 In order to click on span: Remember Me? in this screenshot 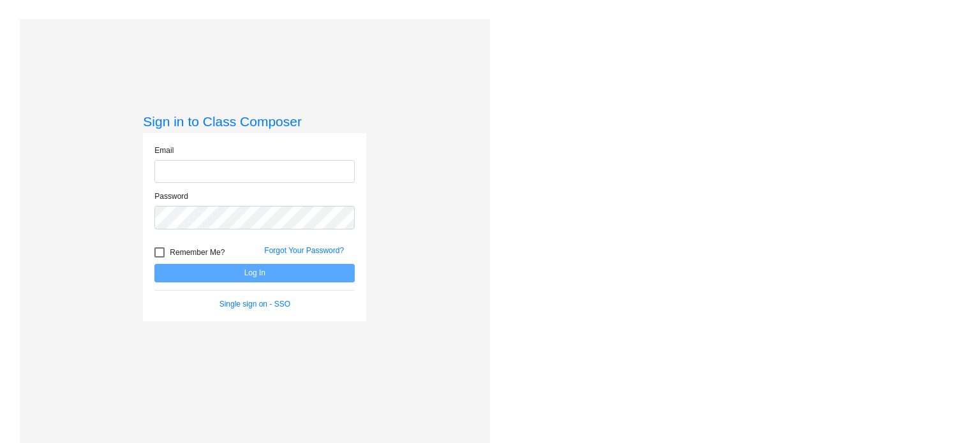, I will do `click(197, 253)`.